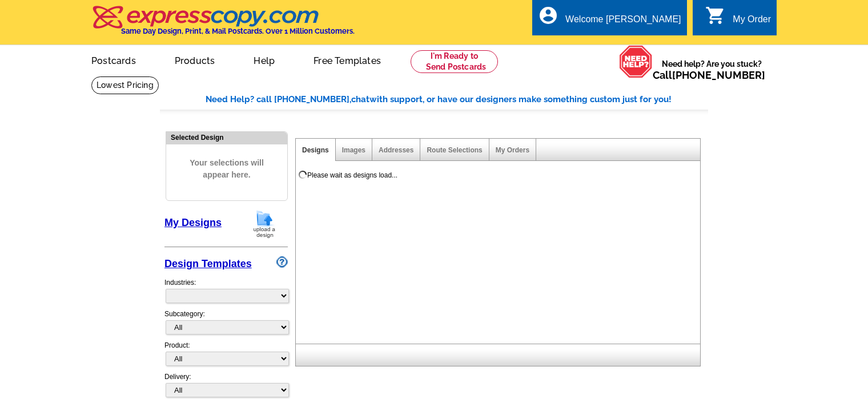  Describe the element at coordinates (315, 150) in the screenshot. I see `a: Designs` at that location.